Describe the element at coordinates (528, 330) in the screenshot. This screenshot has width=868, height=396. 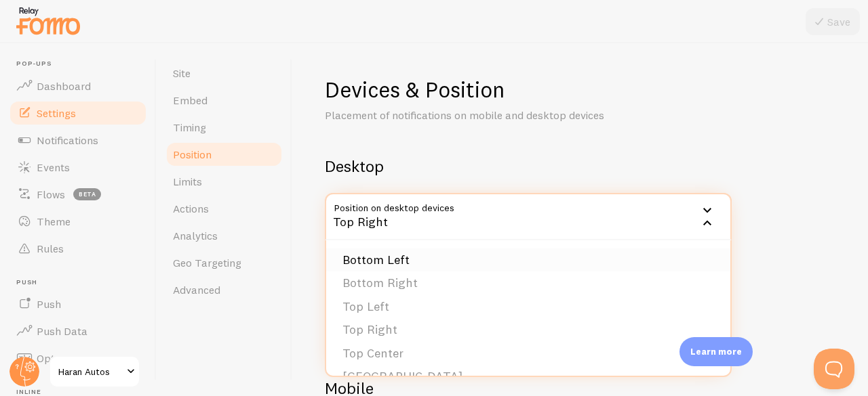
I see `li: Top Right` at that location.